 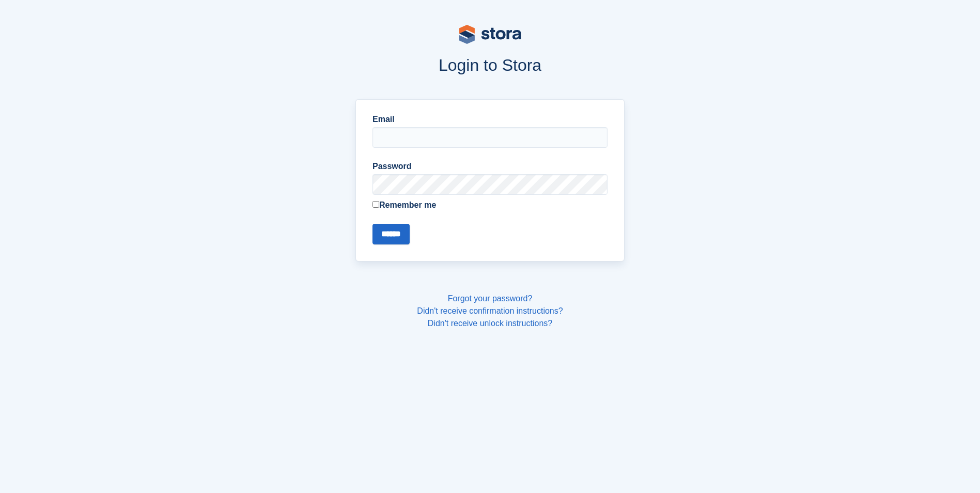 What do you see at coordinates (490, 166) in the screenshot?
I see `label: Password` at bounding box center [490, 166].